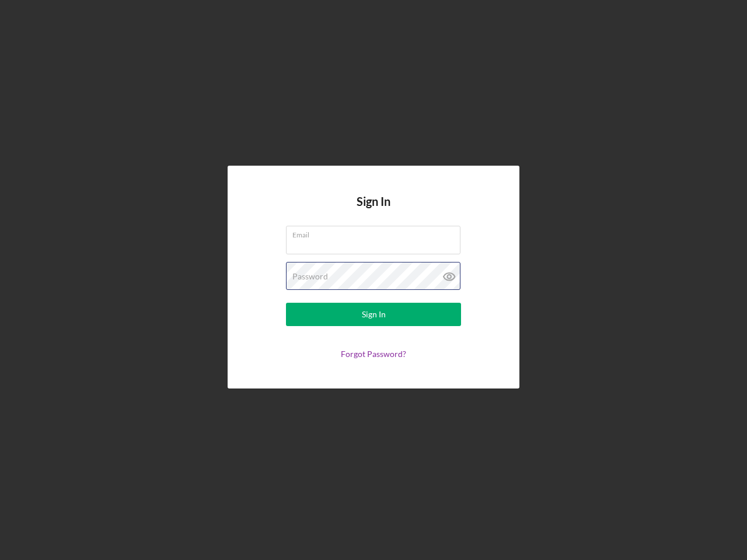 Image resolution: width=747 pixels, height=560 pixels. What do you see at coordinates (374, 315) in the screenshot?
I see `div: Sign In` at bounding box center [374, 315].